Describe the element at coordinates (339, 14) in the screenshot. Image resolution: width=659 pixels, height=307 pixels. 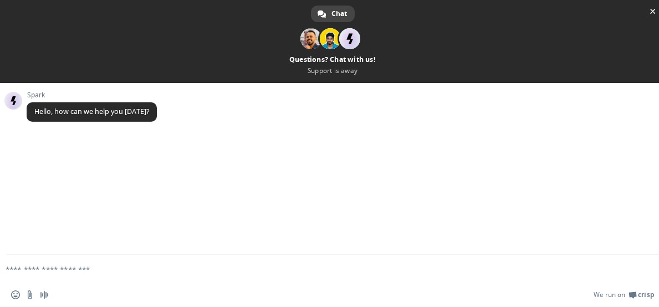
I see `span: Chat` at that location.